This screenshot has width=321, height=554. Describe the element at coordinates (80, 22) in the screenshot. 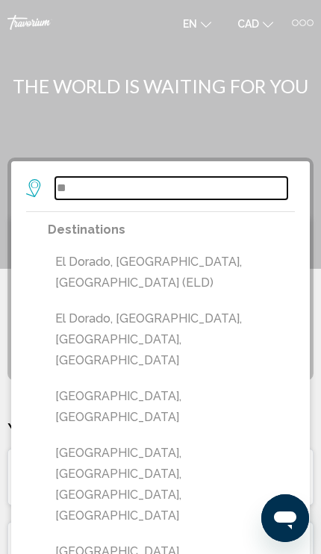

I see `a: Travorium` at that location.